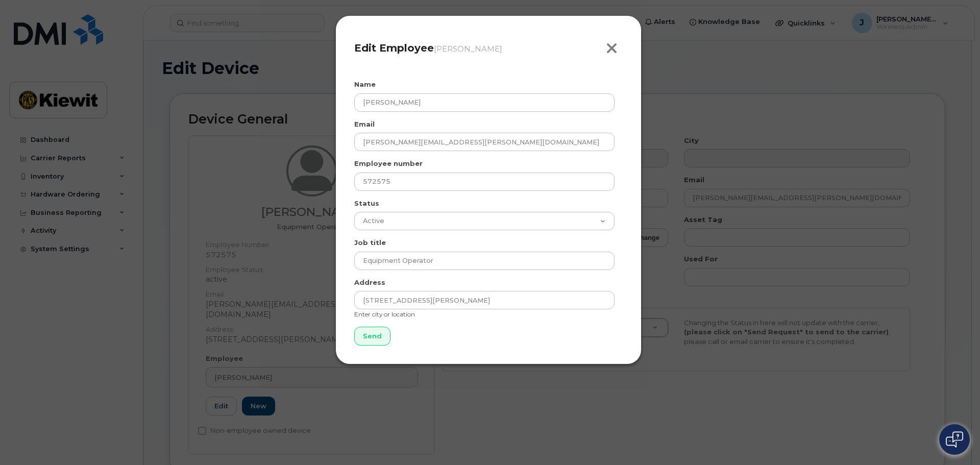  Describe the element at coordinates (366, 203) in the screenshot. I see `label: Status` at that location.